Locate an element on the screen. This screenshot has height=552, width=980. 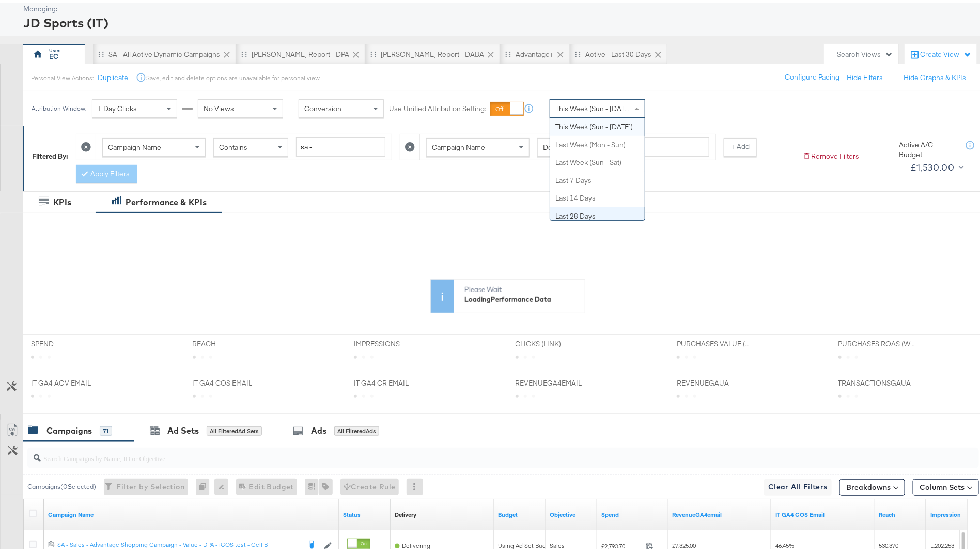
div: Using Ad Set Budget is located at coordinates (526, 543).